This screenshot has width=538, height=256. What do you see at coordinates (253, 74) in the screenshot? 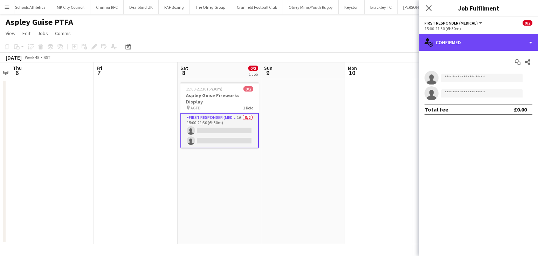
I see `div: 1 Job` at bounding box center [253, 74].